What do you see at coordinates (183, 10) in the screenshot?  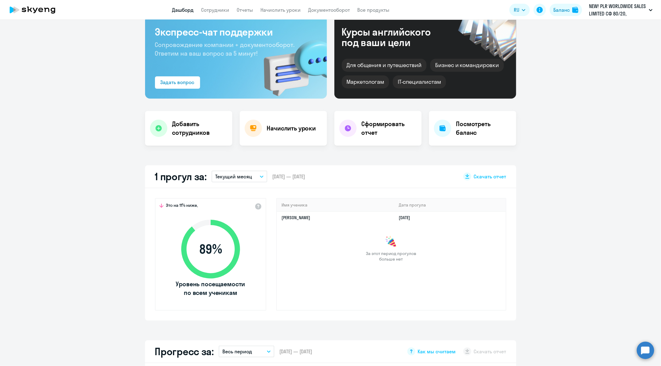 I see `a: Дашборд` at bounding box center [183, 10].